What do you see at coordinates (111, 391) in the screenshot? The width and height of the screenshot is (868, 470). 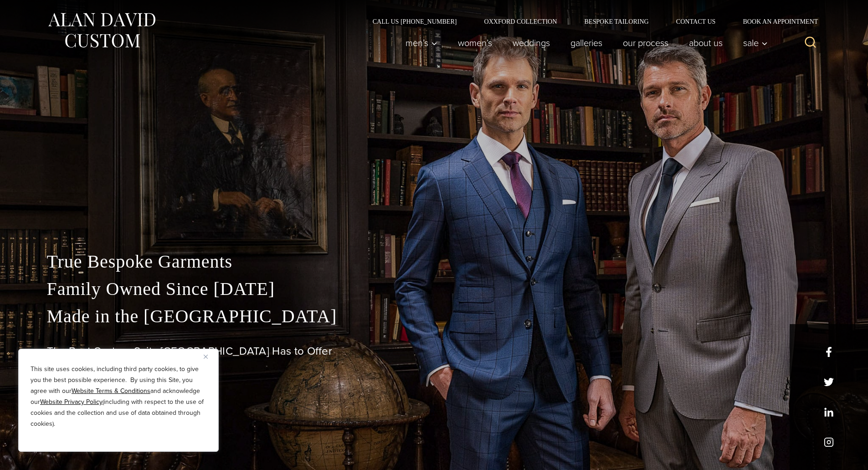 I see `u: Website Terms & Conditions` at bounding box center [111, 391].